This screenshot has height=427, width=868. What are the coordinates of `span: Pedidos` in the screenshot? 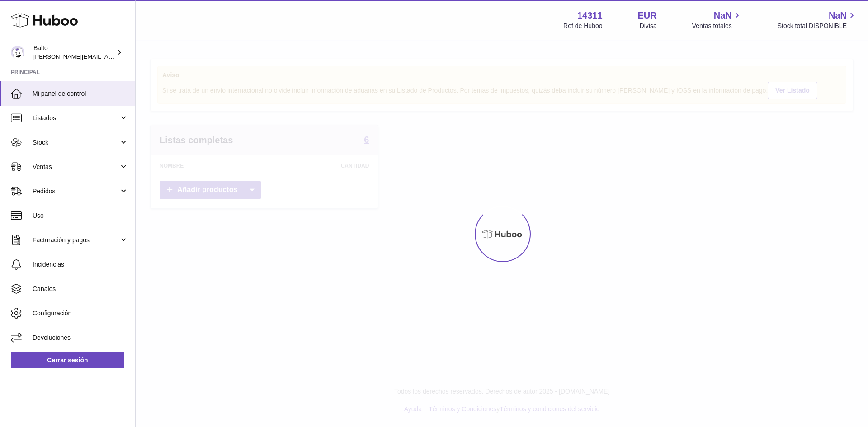 It's located at (76, 191).